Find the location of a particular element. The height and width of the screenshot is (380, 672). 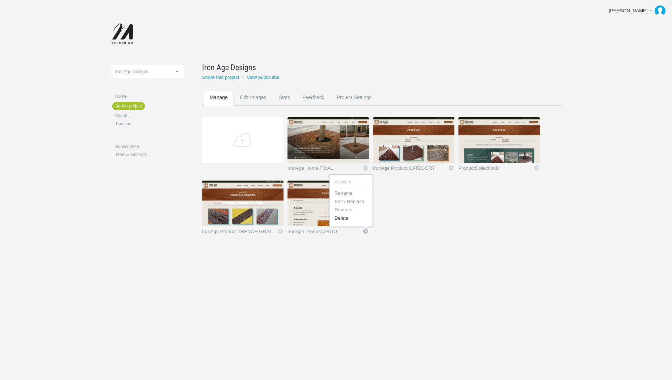

a: Project Settings is located at coordinates (354, 104).